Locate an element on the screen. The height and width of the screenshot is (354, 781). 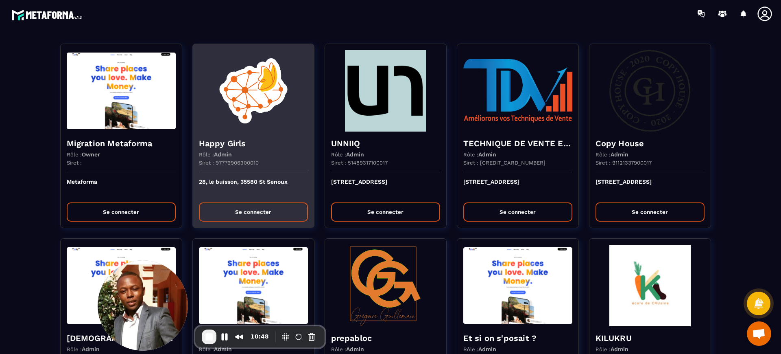
h4: Happy Girls is located at coordinates (253, 143).